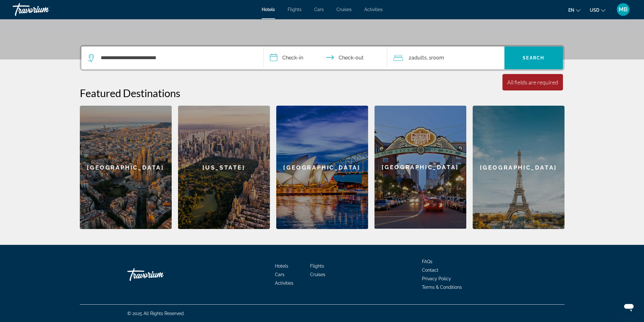 This screenshot has height=322, width=644. Describe the element at coordinates (427, 262) in the screenshot. I see `span: FAQs` at that location.